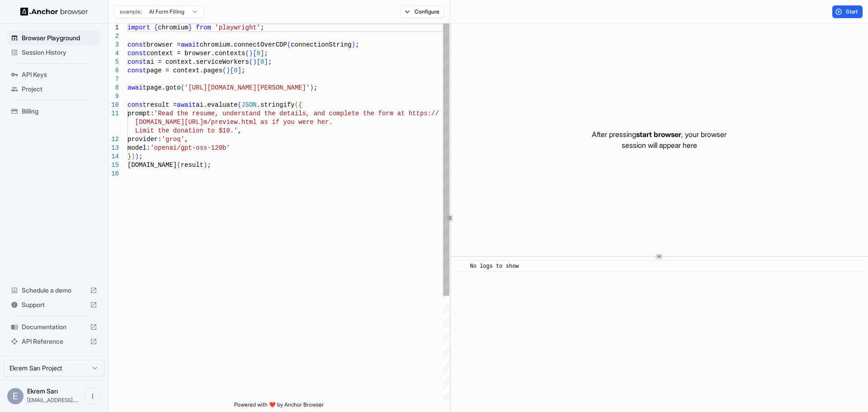 Image resolution: width=868 pixels, height=412 pixels. Describe the element at coordinates (114, 88) in the screenshot. I see `div: 8` at that location.